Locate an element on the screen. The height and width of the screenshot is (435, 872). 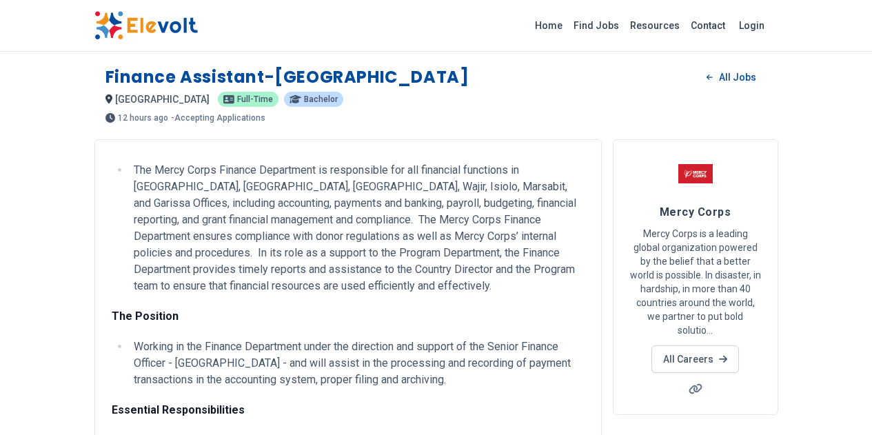
a: Resources is located at coordinates (655, 26).